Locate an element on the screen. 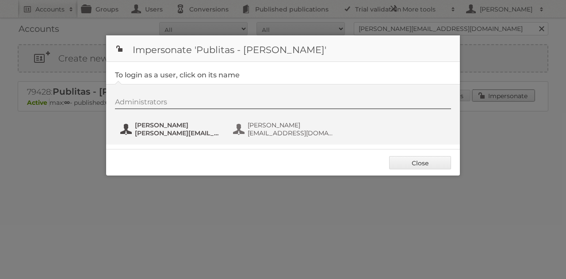  a: Close is located at coordinates (420, 163).